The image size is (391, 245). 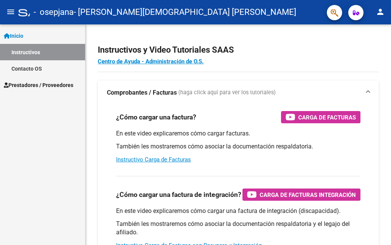 I want to click on p: También les mostraremos cómo asociar la documentación respaldatoria., so click(x=238, y=146).